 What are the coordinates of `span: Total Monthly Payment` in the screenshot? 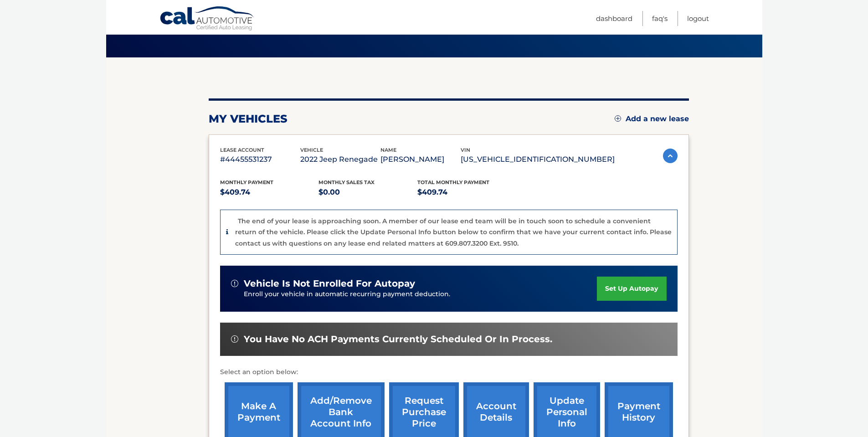 It's located at (454, 182).